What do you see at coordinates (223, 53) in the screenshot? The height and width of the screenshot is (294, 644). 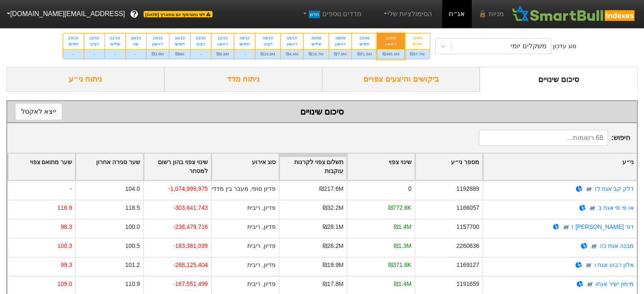 I see `div: ₪9.9M` at bounding box center [223, 53].